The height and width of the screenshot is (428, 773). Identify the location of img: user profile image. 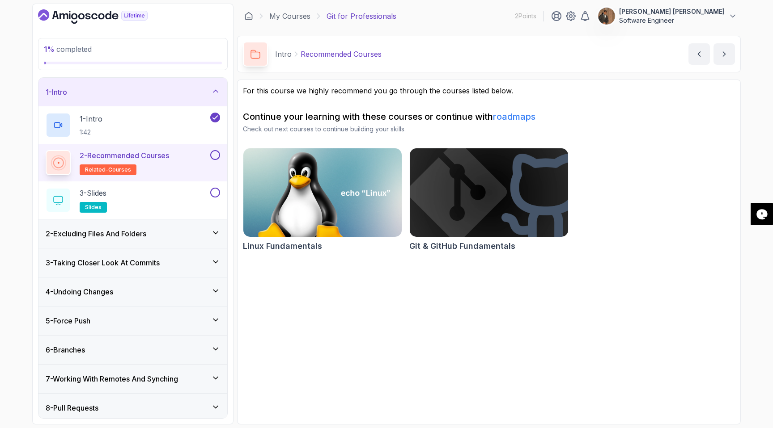
(606, 16).